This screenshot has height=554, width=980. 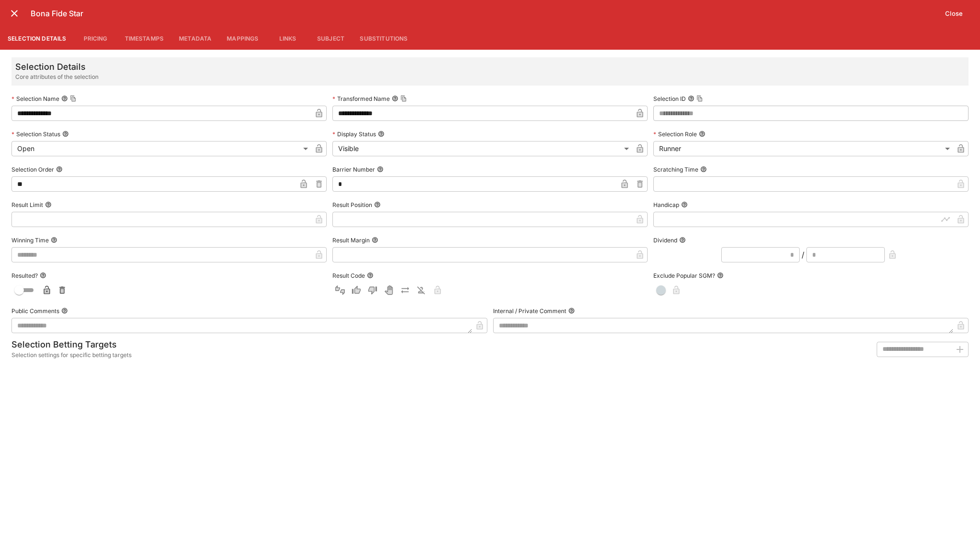 What do you see at coordinates (380, 169) in the screenshot?
I see `button: Barrier Number` at bounding box center [380, 169].